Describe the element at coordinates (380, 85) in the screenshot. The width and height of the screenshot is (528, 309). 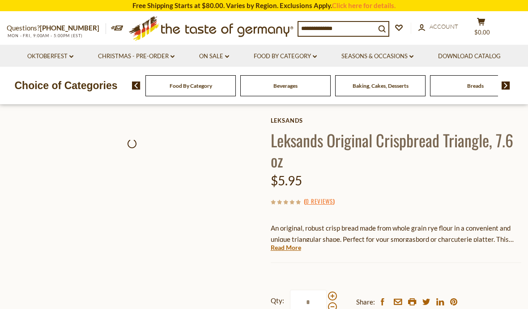
I see `a: Baking, Cakes, Desserts` at that location.